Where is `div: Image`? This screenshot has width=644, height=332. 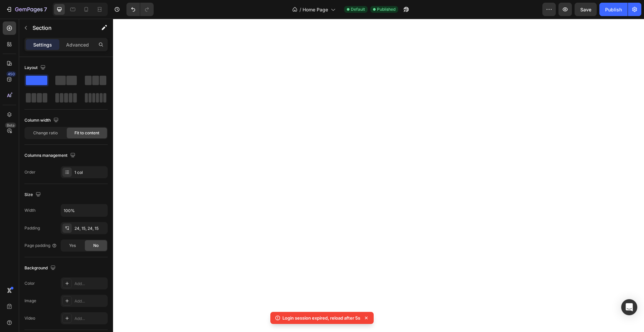
div: Image is located at coordinates (30, 301).